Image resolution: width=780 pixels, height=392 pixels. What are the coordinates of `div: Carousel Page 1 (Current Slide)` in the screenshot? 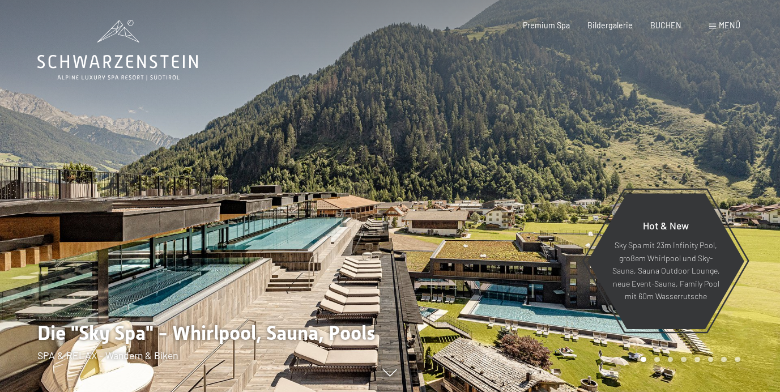 It's located at (643, 360).